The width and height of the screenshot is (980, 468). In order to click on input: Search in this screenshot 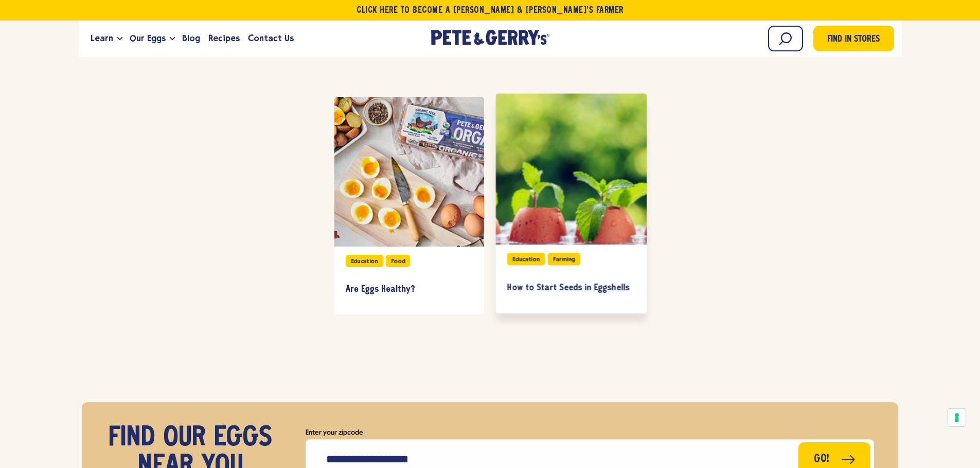, I will do `click(786, 39)`.